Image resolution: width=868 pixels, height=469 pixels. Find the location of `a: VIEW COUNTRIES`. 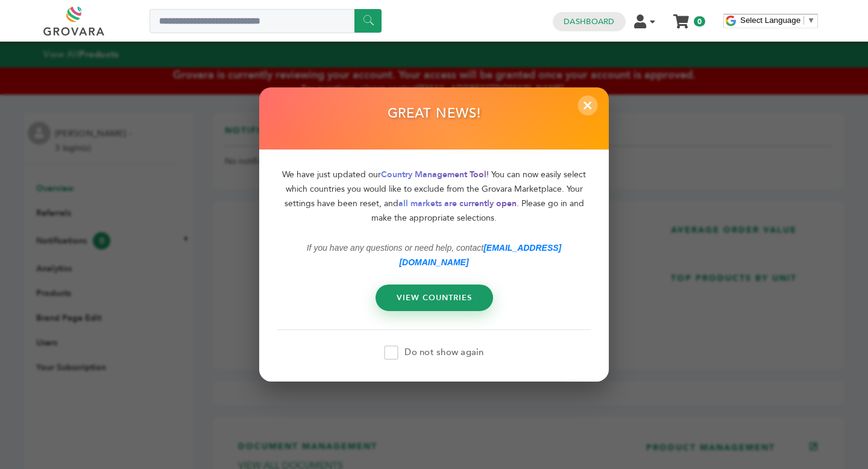

a: VIEW COUNTRIES is located at coordinates (434, 297).